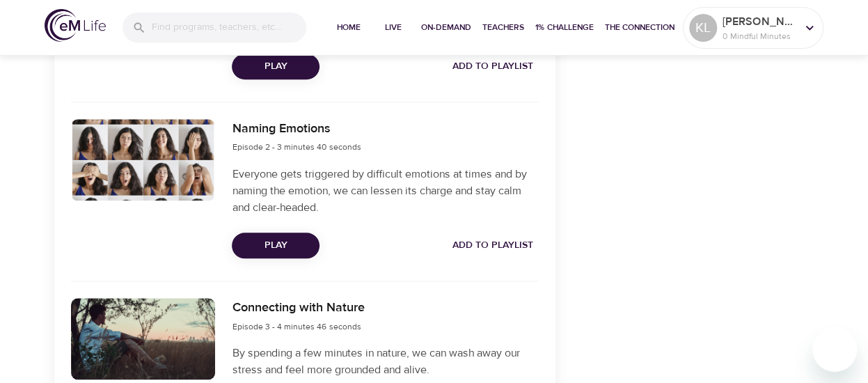 The width and height of the screenshot is (868, 383). Describe the element at coordinates (75, 25) in the screenshot. I see `img: logo` at that location.